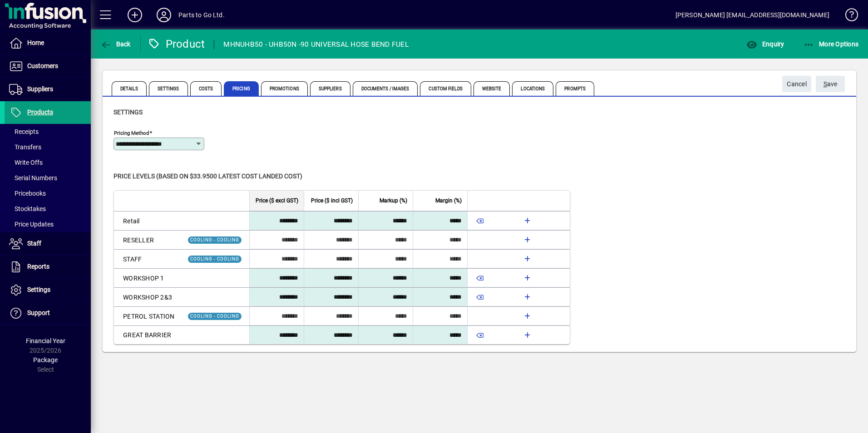 The width and height of the screenshot is (868, 433). I want to click on td: WORKSHOP 2&3, so click(147, 297).